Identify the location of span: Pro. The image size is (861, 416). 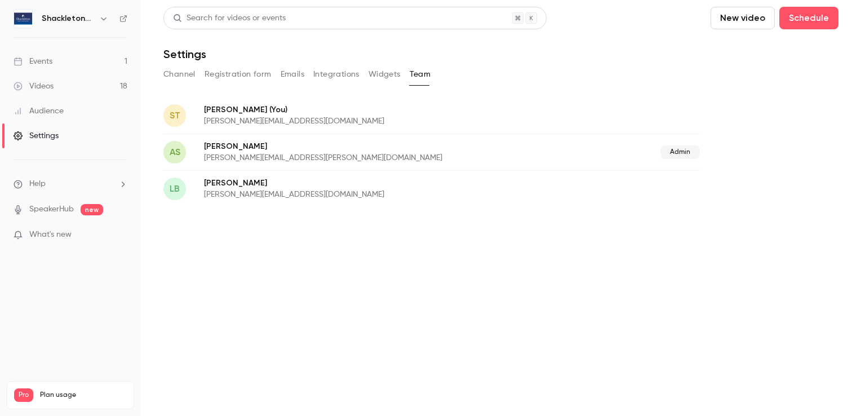
(24, 395).